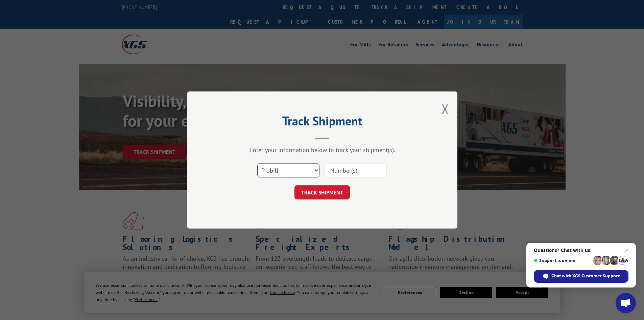 Image resolution: width=644 pixels, height=320 pixels. What do you see at coordinates (356, 170) in the screenshot?
I see `input: Number(s)` at bounding box center [356, 170].